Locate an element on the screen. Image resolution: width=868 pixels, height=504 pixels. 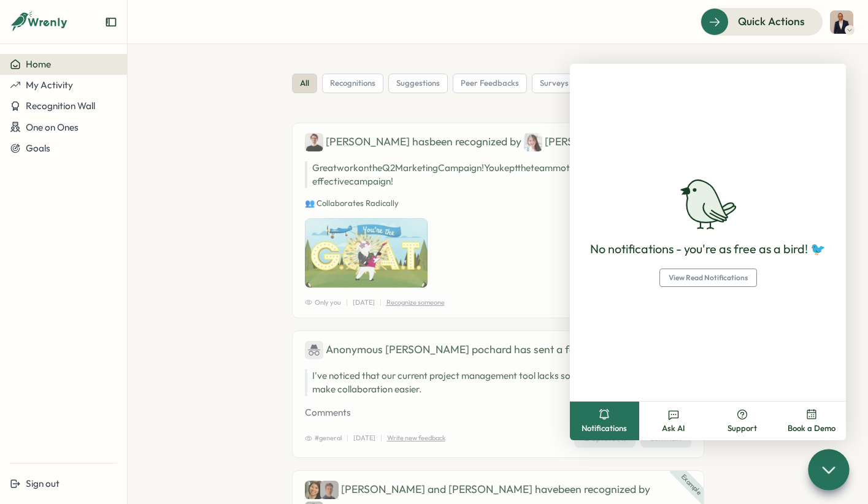
span: Quick Actions is located at coordinates (771, 21).